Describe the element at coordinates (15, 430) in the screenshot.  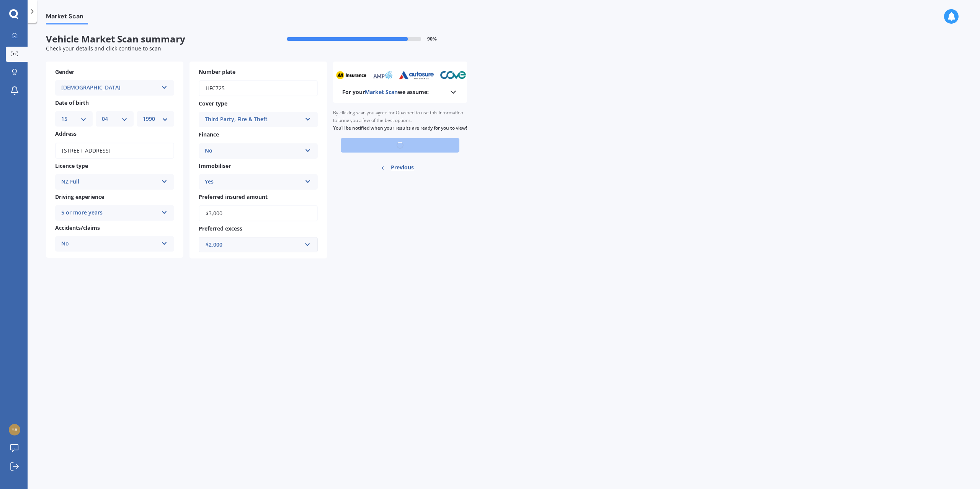
I see `img: 26257fd0631a1c8bb272a67cf8925d66` at that location.